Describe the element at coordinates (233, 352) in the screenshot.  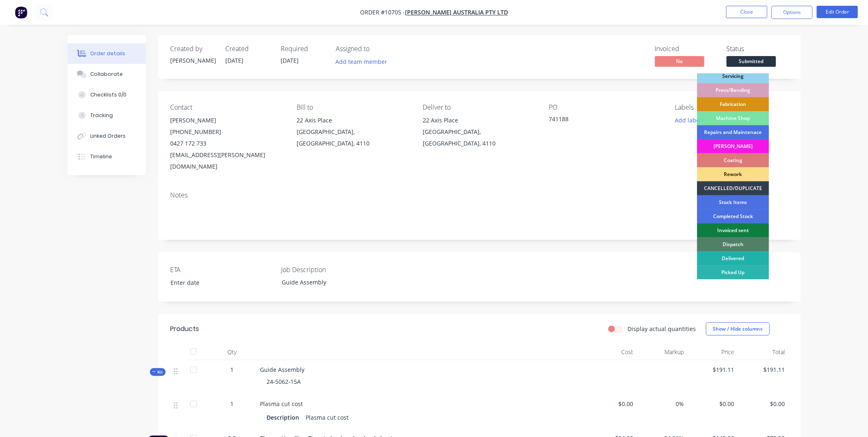
I see `div: Qty` at that location.